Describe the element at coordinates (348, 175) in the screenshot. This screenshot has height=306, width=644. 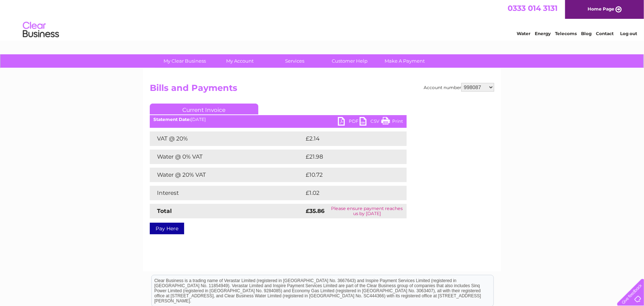
I see `td: £10.72` at that location.